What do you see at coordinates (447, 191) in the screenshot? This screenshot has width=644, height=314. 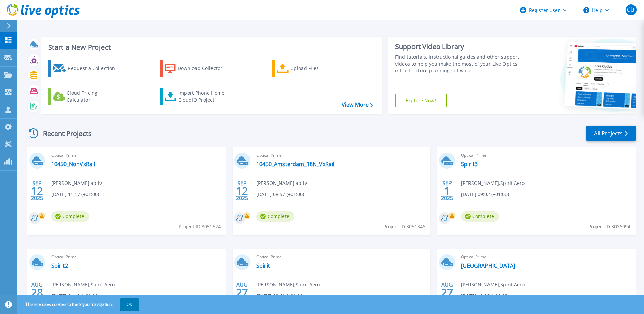 I see `span: 1` at bounding box center [447, 191].